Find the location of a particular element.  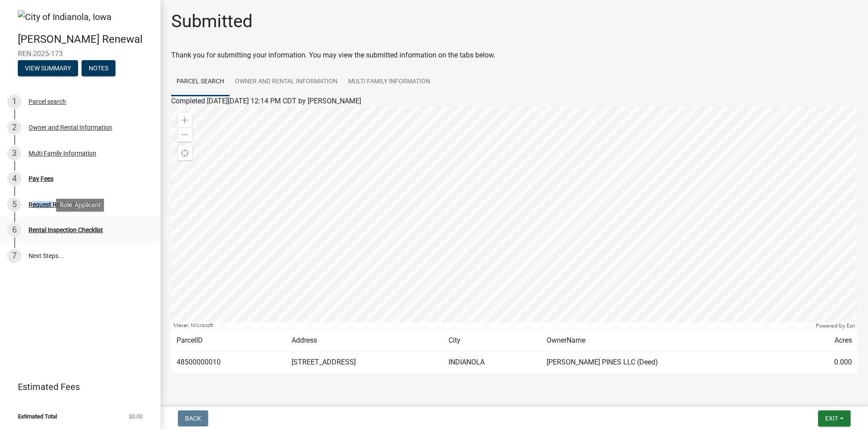

div: Request Rental Inspection is located at coordinates (65, 204).